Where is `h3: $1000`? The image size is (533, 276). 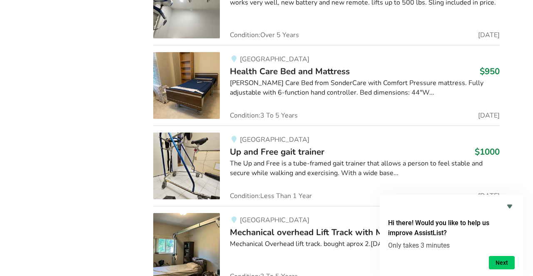
h3: $1000 is located at coordinates (487, 152).